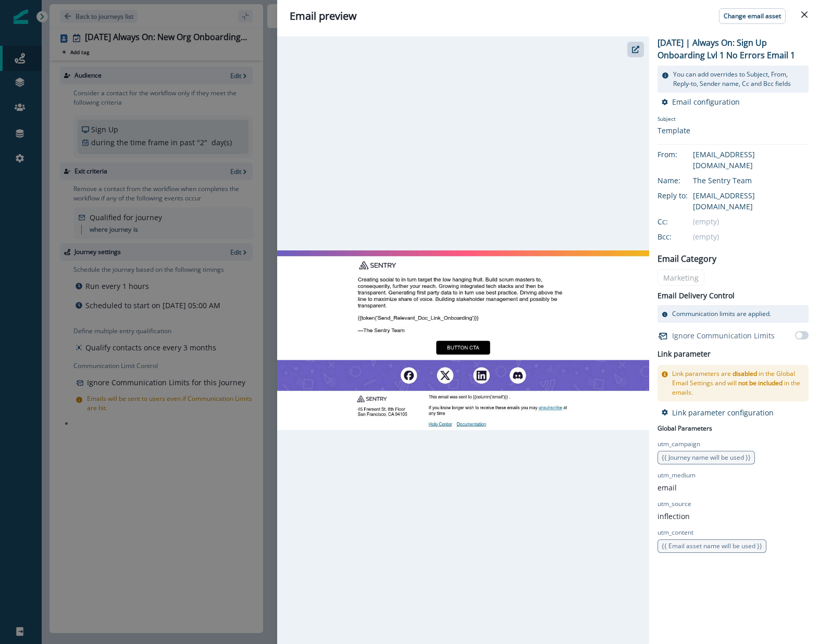 The width and height of the screenshot is (819, 644). I want to click on p: You can add overrides to Subject, From, Reply-to, Sender name, Cc and Bcc fields, so click(739, 79).